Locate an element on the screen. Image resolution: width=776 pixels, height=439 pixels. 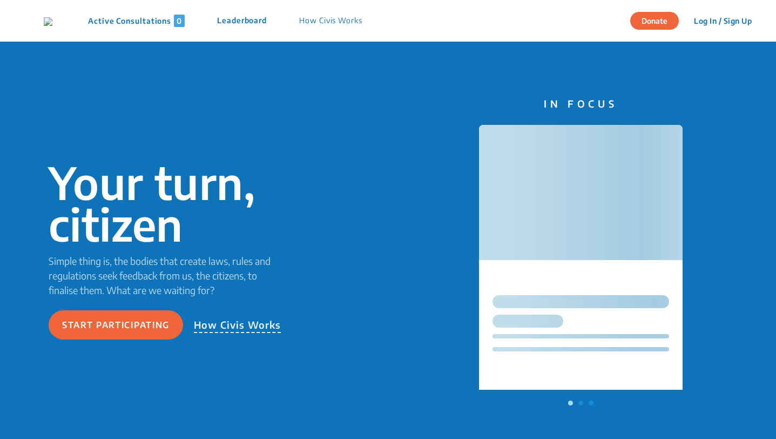
button: Start participating is located at coordinates (116, 325).